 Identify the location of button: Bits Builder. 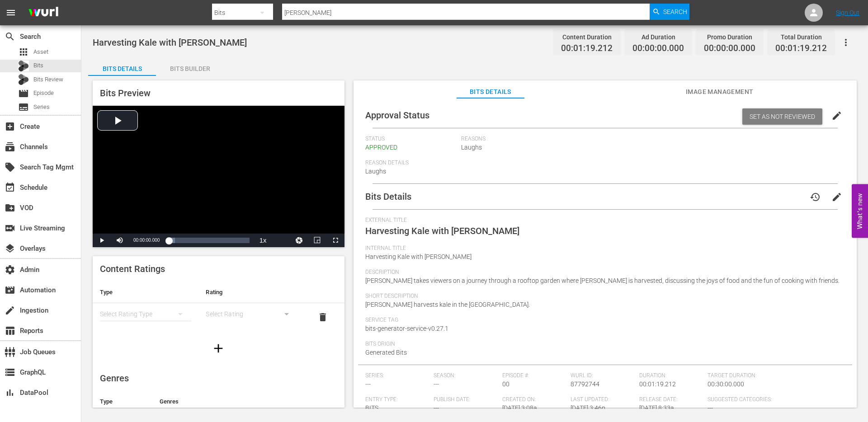
(190, 67).